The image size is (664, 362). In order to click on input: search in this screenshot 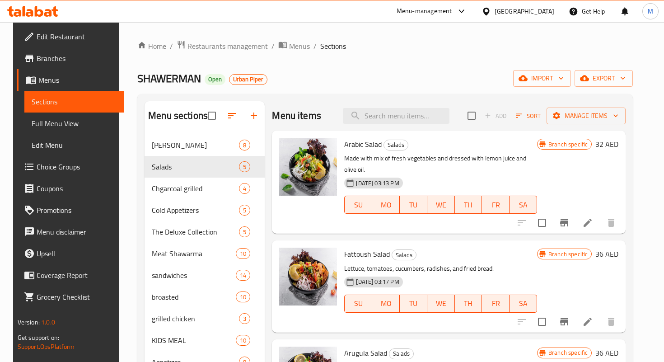, I will do `click(396, 116)`.